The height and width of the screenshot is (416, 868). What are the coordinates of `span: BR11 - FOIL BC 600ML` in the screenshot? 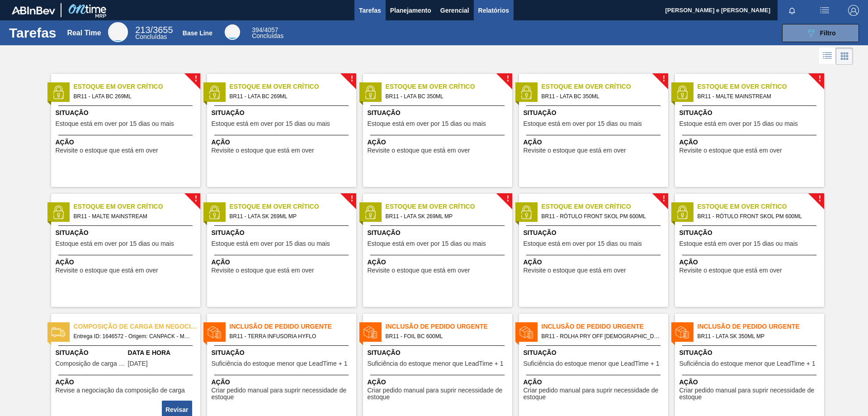 It's located at (445, 336).